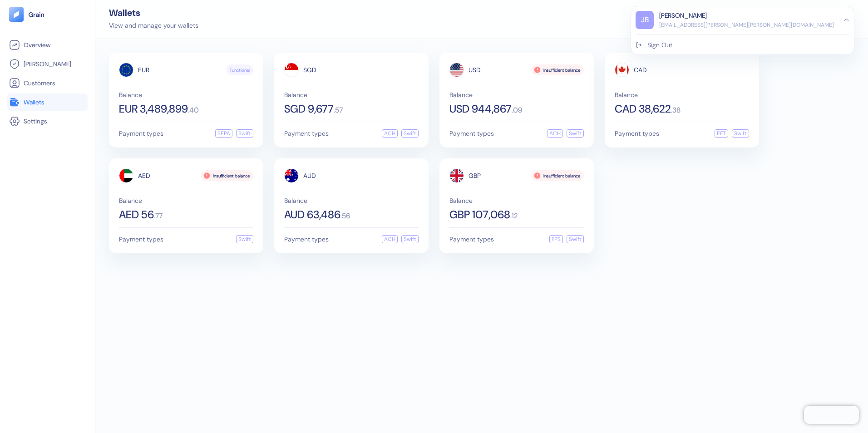 The height and width of the screenshot is (433, 868). Describe the element at coordinates (660, 45) in the screenshot. I see `div: Sign Out` at that location.